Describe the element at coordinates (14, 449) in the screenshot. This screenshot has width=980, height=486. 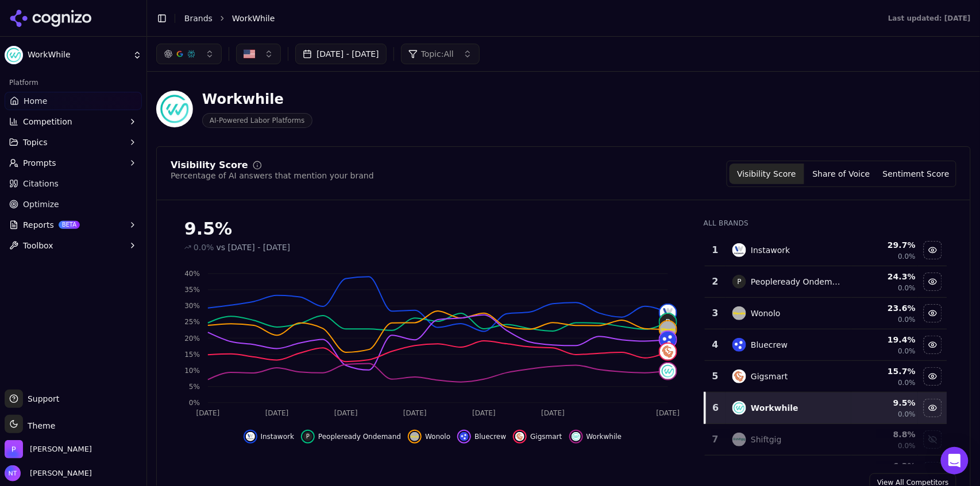
I see `img: Perrill` at that location.